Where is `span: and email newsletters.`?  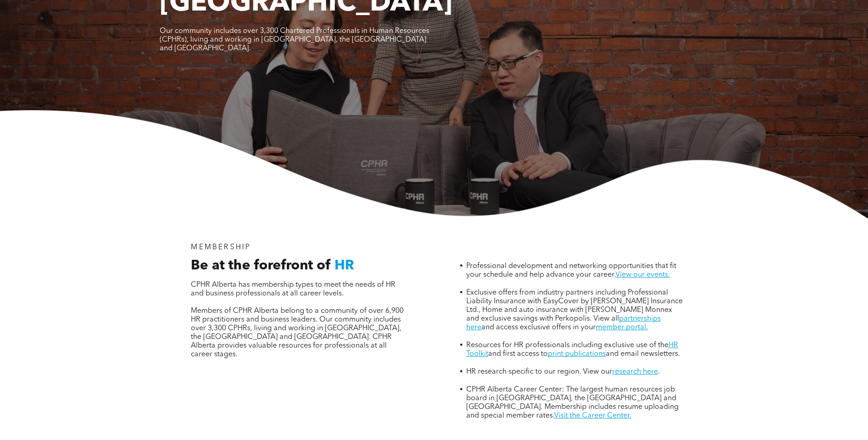
span: and email newsletters. is located at coordinates (643, 354).